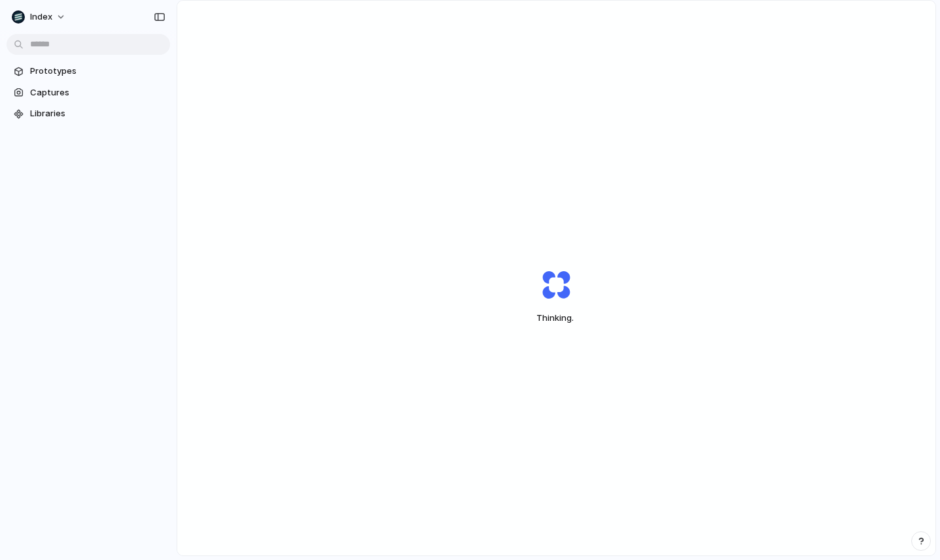 The height and width of the screenshot is (560, 940). What do you see at coordinates (39, 17) in the screenshot?
I see `button: Index` at bounding box center [39, 17].